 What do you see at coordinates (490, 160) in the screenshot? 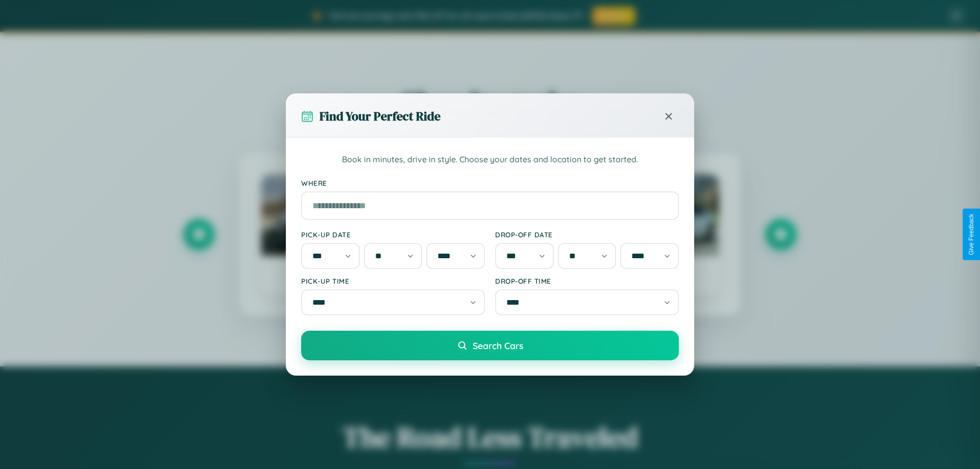
I see `p: Book in minutes, drive in style. Choose your dates and location to get started.` at bounding box center [490, 160].